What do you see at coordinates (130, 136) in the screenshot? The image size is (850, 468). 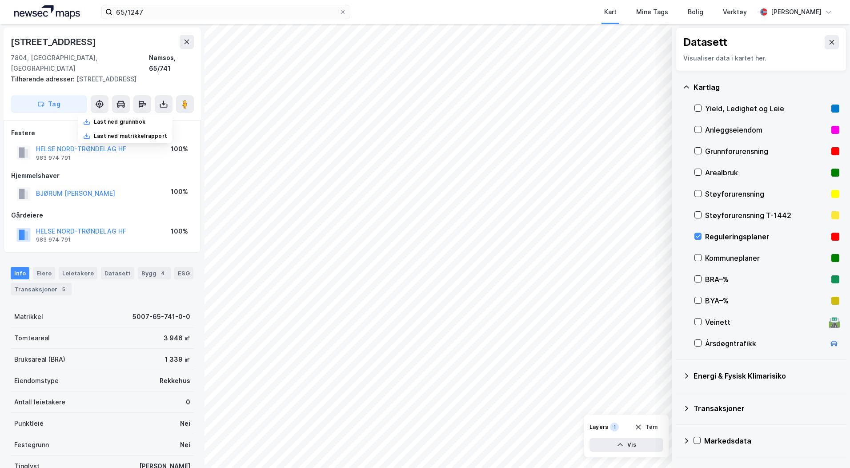 I see `div: Last ned matrikkelrapport` at bounding box center [130, 136].